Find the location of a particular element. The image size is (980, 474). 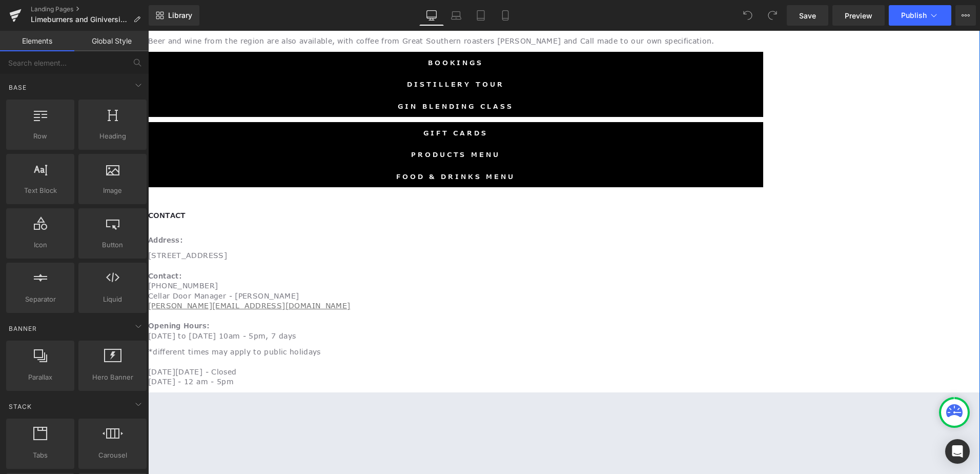

span: Liquid is located at coordinates (112, 299).